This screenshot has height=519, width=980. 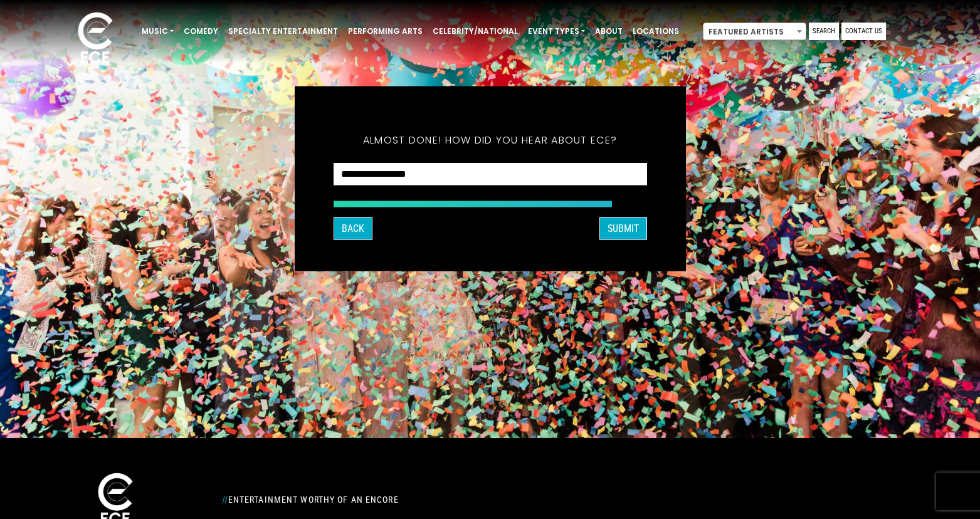 I want to click on a: About, so click(x=609, y=32).